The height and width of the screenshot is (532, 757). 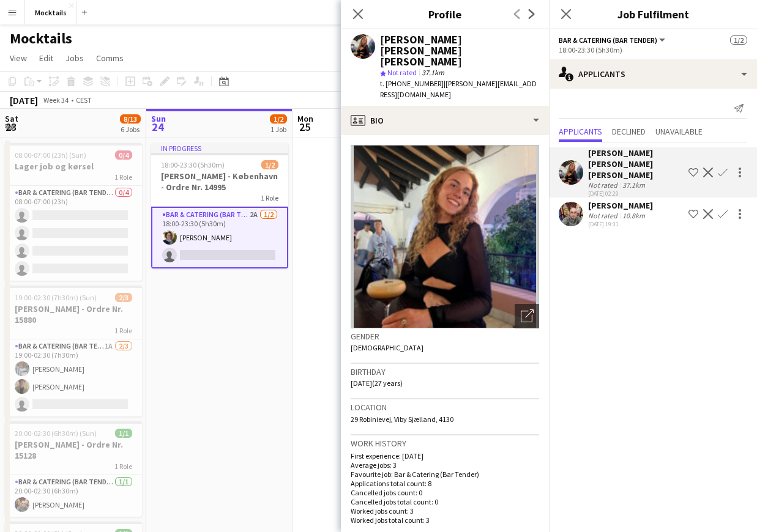 What do you see at coordinates (131, 118) in the screenshot?
I see `span: 8/13` at bounding box center [131, 118].